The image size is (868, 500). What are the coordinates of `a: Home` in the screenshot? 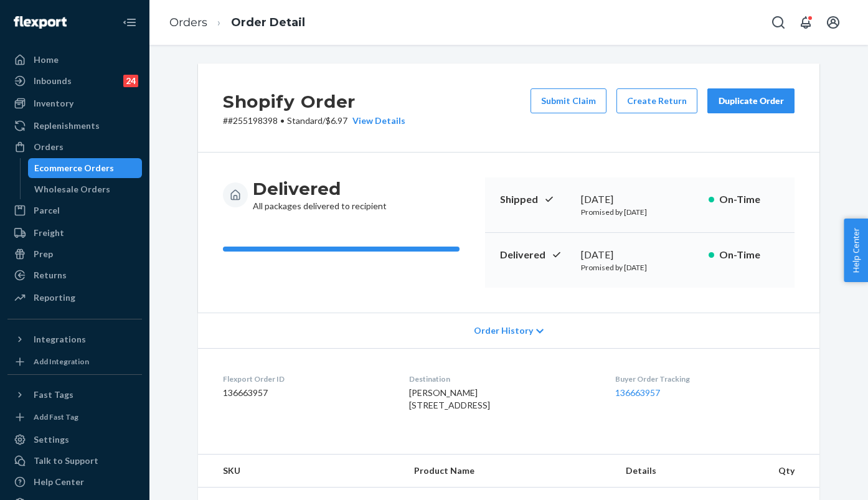 It's located at (75, 60).